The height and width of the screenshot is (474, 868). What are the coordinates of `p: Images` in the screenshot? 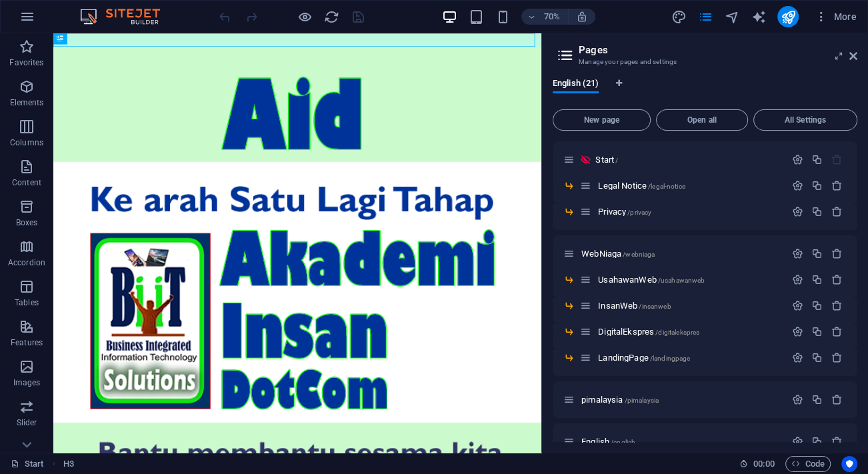 It's located at (26, 382).